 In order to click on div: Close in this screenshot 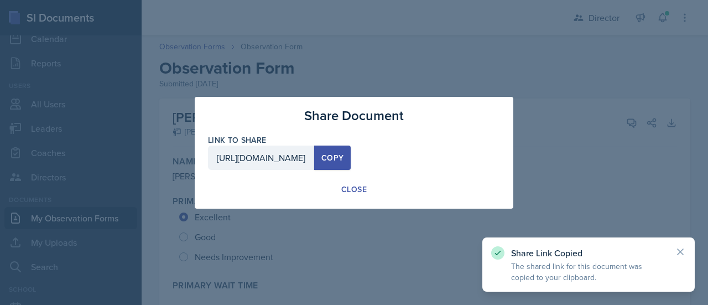, I will do `click(354, 189)`.